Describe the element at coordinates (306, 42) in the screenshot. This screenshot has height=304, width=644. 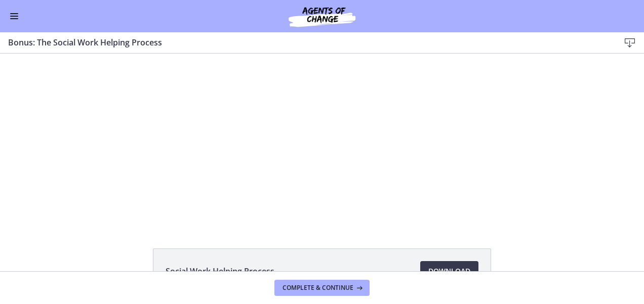
I see `h3: Bonus: The Social Work Helping Process` at that location.